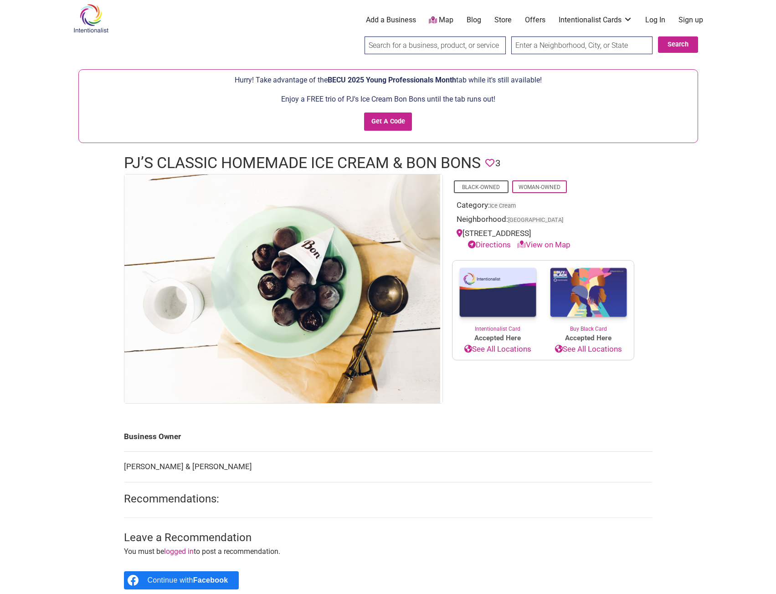  I want to click on a: View on Map, so click(544, 245).